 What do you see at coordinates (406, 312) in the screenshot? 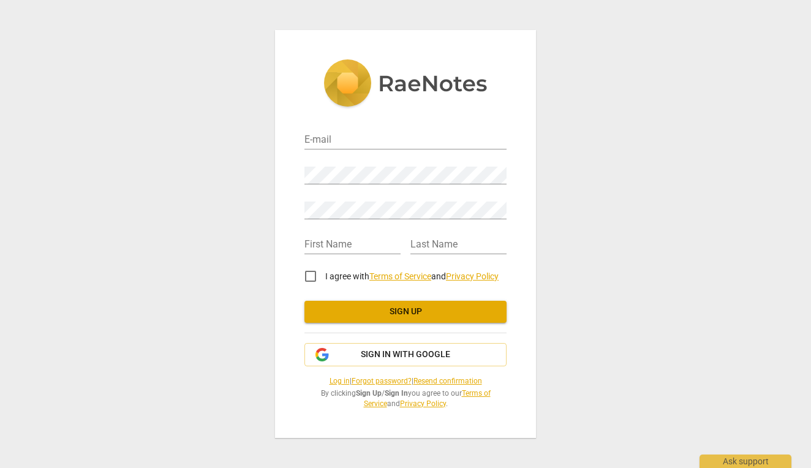
I see `span: Sign up` at bounding box center [406, 312].